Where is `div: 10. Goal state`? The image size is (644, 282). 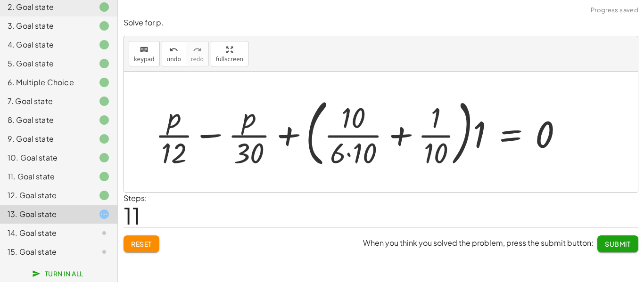 div: 10. Goal state is located at coordinates (45, 158).